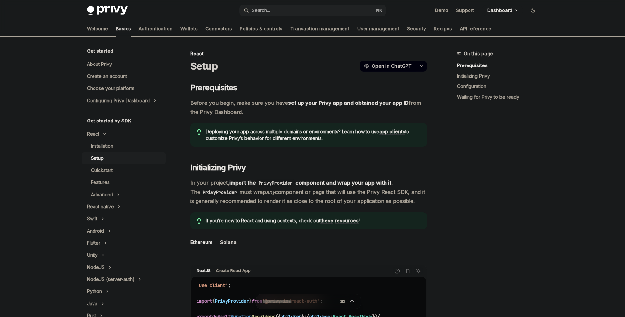 The width and height of the screenshot is (625, 317). I want to click on a: Transaction management, so click(320, 29).